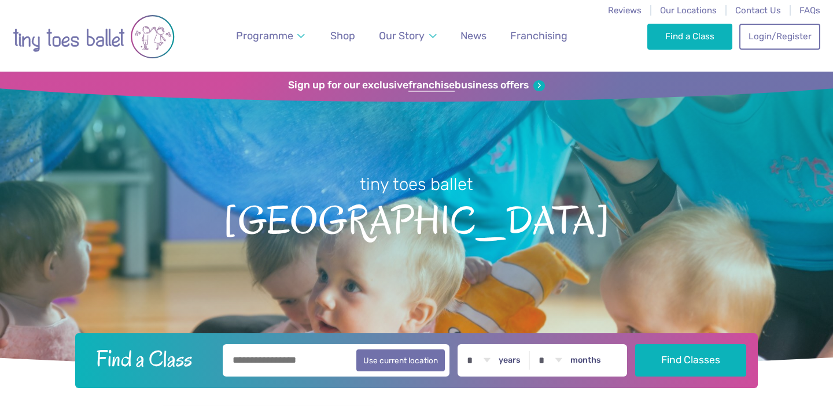 The width and height of the screenshot is (833, 406). What do you see at coordinates (538, 35) in the screenshot?
I see `span: Franchising` at bounding box center [538, 35].